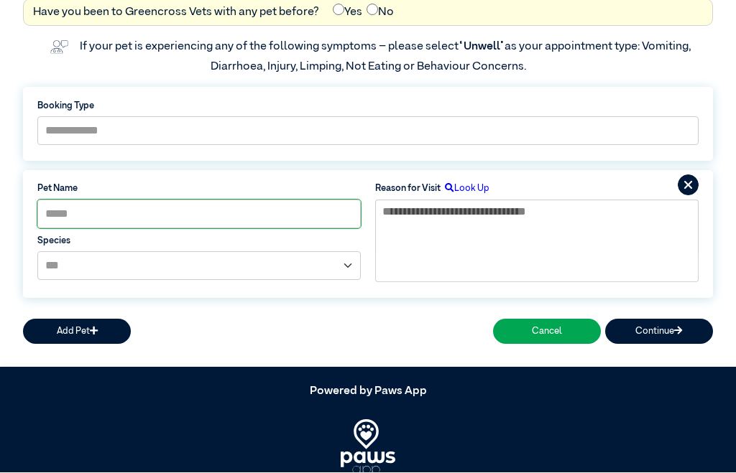 This screenshot has height=473, width=736. I want to click on label: Look Up, so click(465, 189).